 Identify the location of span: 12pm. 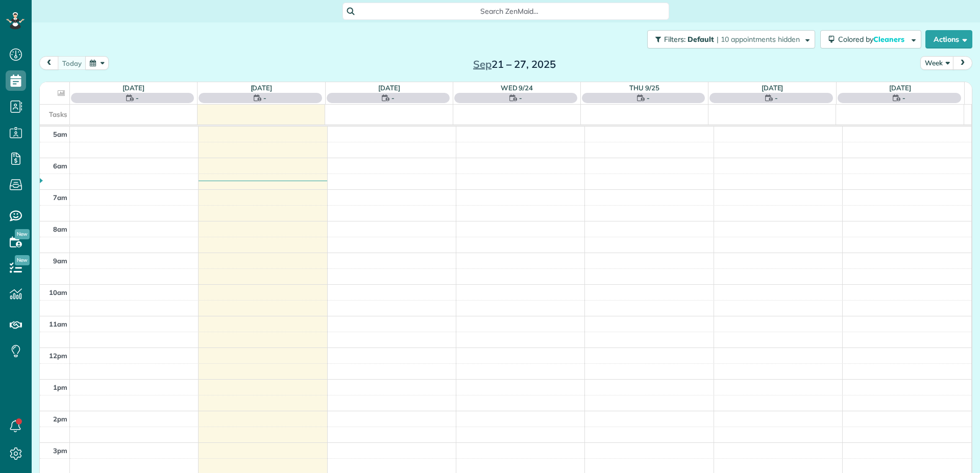
(58, 356).